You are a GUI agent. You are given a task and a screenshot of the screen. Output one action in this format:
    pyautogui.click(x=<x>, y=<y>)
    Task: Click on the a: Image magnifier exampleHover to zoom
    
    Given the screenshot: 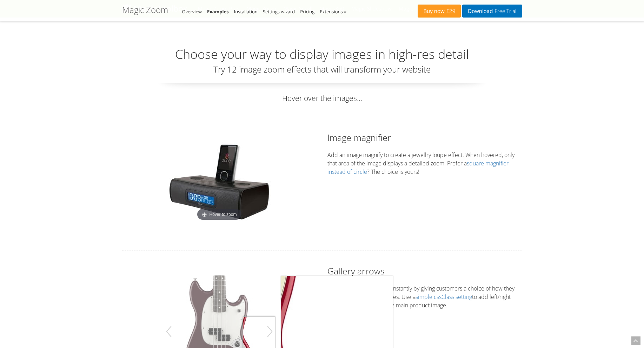 What is the action you would take?
    pyautogui.click(x=219, y=183)
    